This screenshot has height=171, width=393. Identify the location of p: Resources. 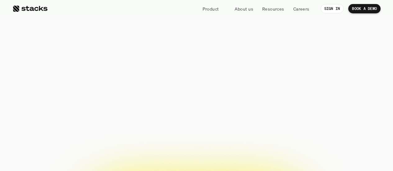
(273, 9).